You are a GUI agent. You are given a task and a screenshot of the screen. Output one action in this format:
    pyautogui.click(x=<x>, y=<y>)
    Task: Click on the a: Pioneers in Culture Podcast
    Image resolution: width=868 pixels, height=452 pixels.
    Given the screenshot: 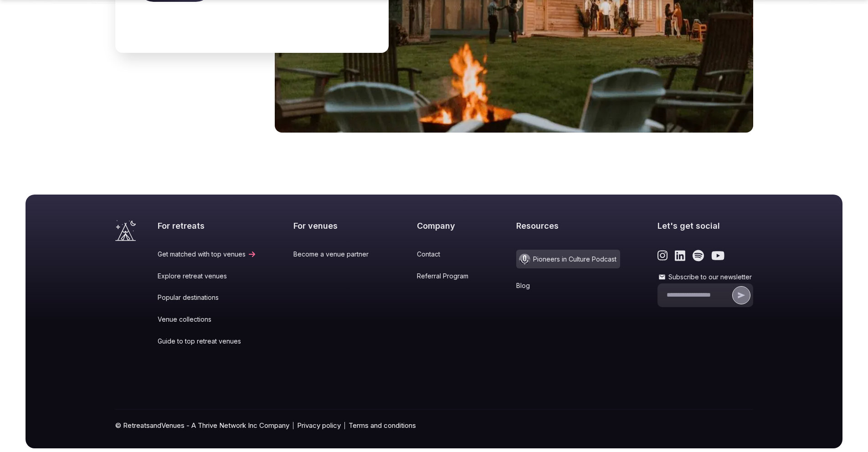 What is the action you would take?
    pyautogui.click(x=568, y=259)
    